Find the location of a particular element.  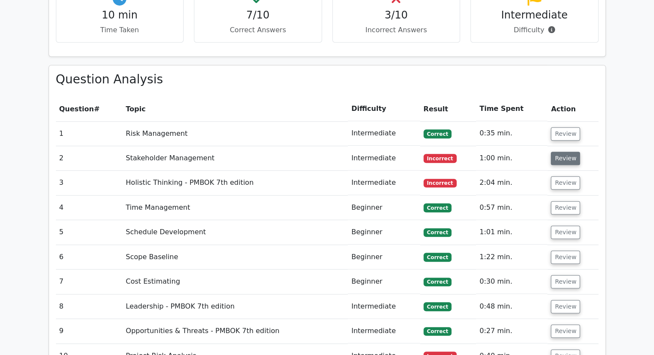

p: Incorrect Answers is located at coordinates (397, 30).